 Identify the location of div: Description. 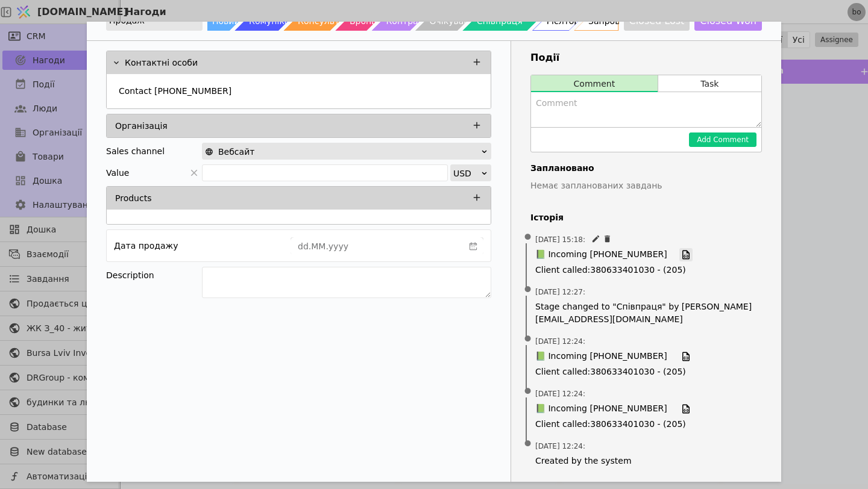
(154, 275).